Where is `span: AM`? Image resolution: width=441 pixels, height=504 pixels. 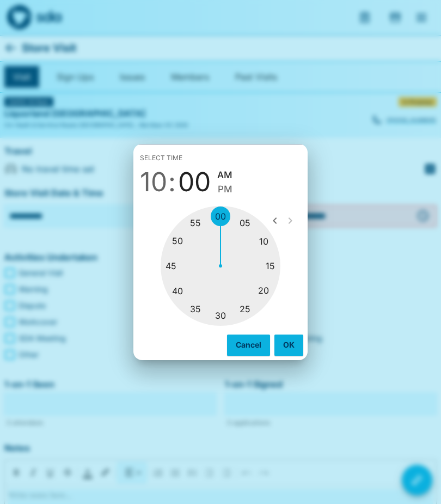
span: AM is located at coordinates (225, 175).